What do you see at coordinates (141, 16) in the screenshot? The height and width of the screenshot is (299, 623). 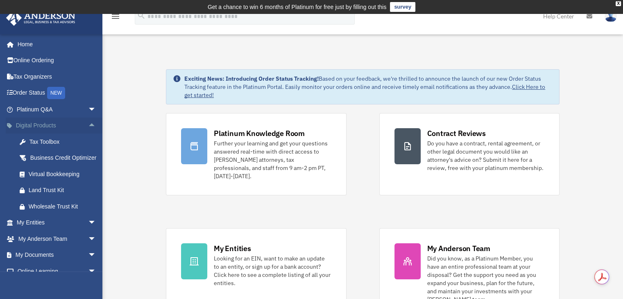 I see `i: search` at bounding box center [141, 16].